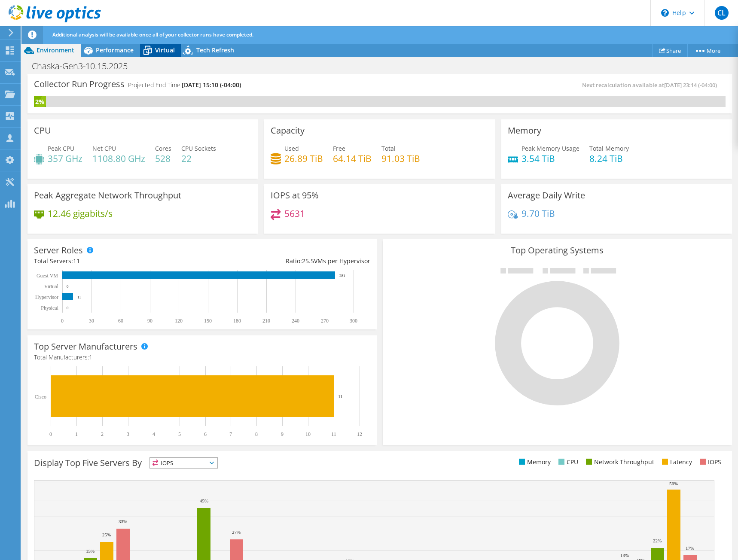 The width and height of the screenshot is (738, 560). Describe the element at coordinates (41, 397) in the screenshot. I see `text: Cisco` at that location.